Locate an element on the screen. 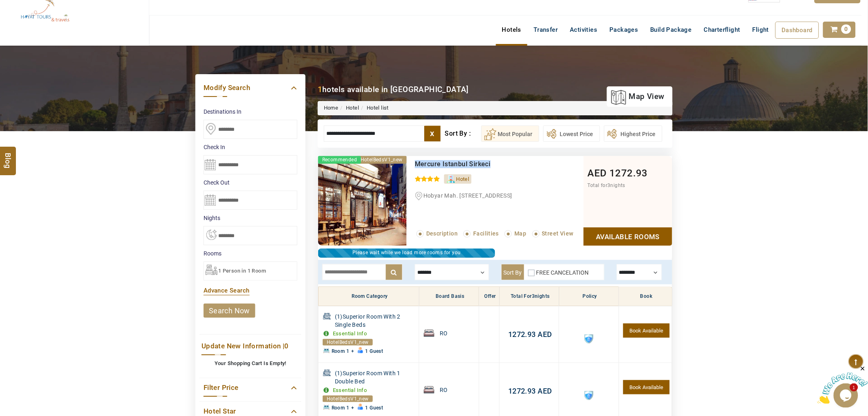 The width and height of the screenshot is (868, 416). button: Lowest Price is located at coordinates (571, 134).